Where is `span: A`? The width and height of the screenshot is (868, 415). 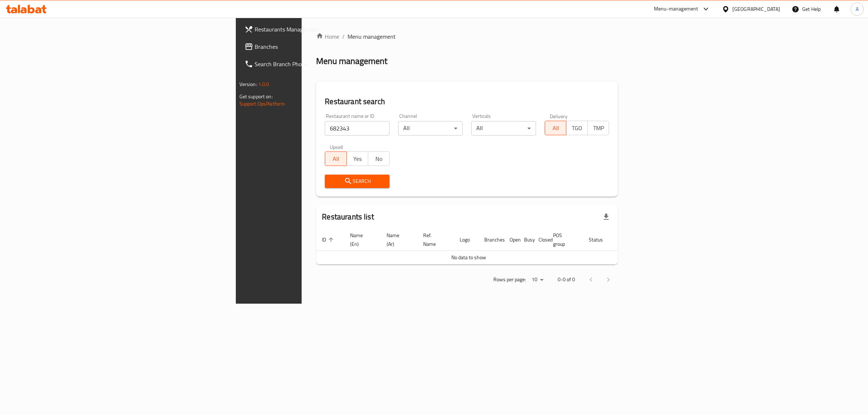 span: A is located at coordinates (857, 9).